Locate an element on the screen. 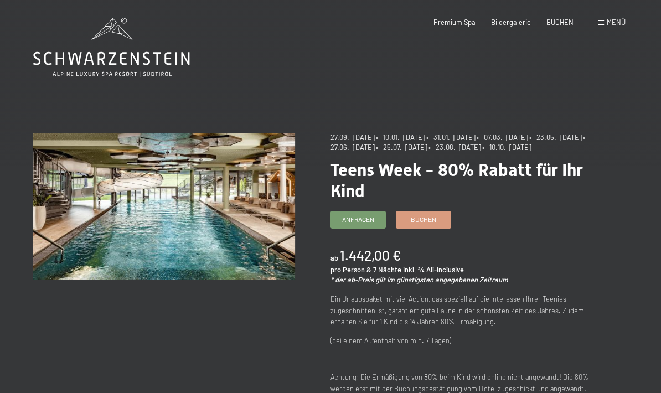  a: Buchen is located at coordinates (423, 220).